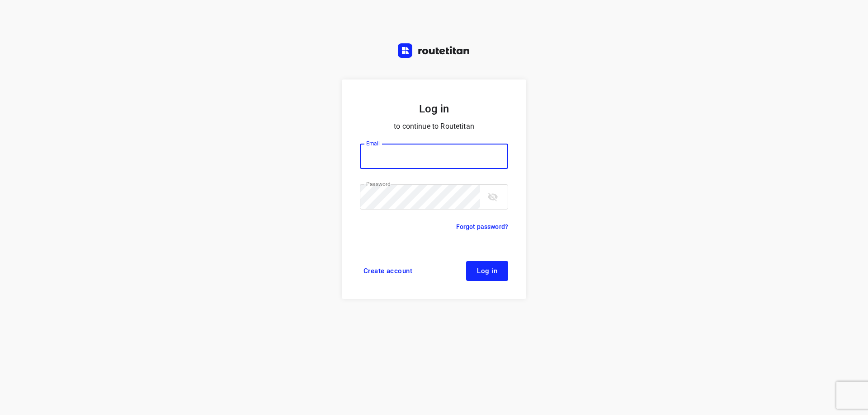 The width and height of the screenshot is (868, 415). I want to click on span: Log in, so click(486, 271).